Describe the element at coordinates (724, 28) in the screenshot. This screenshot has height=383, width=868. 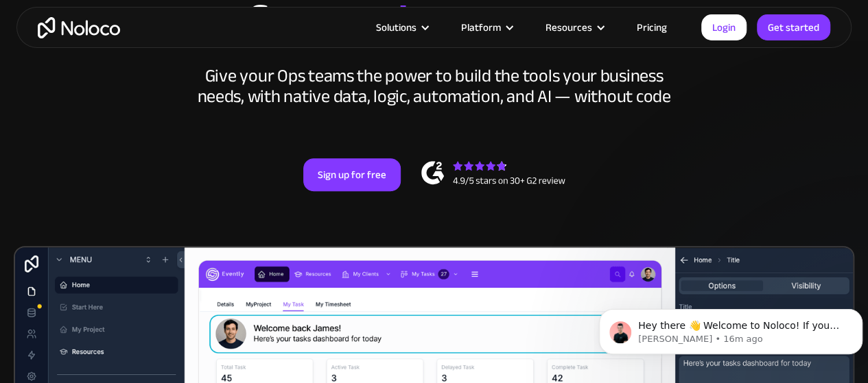
I see `a: Login` at that location.